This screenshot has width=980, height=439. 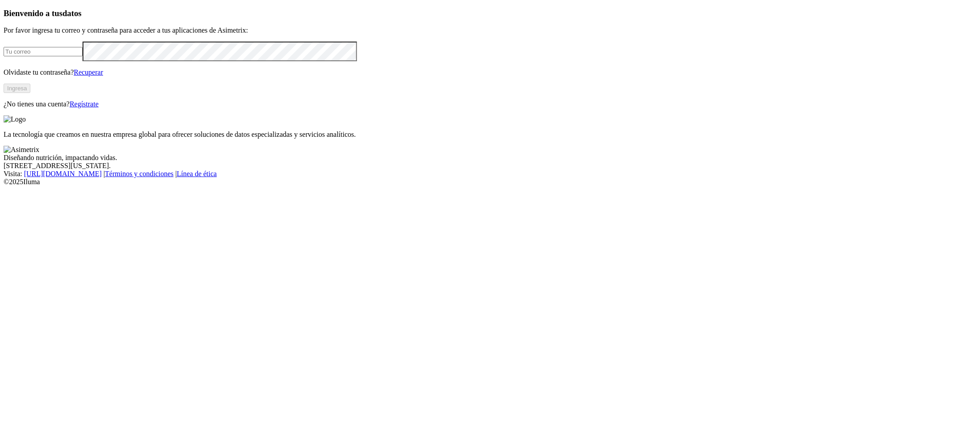 What do you see at coordinates (84, 104) in the screenshot?
I see `a: Regístrate` at bounding box center [84, 104].